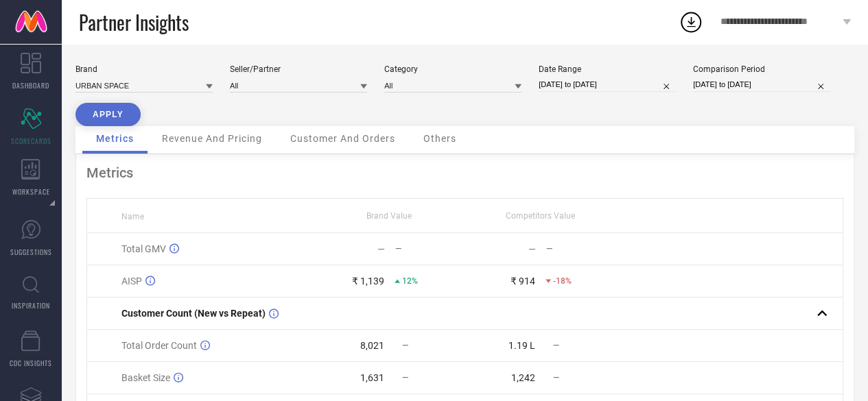 The image size is (868, 401). I want to click on span: CDC INSIGHTS, so click(31, 363).